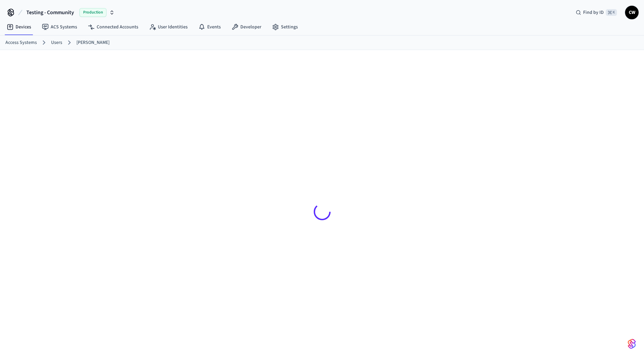 The image size is (644, 356). Describe the element at coordinates (21, 42) in the screenshot. I see `a: Access Systems` at that location.